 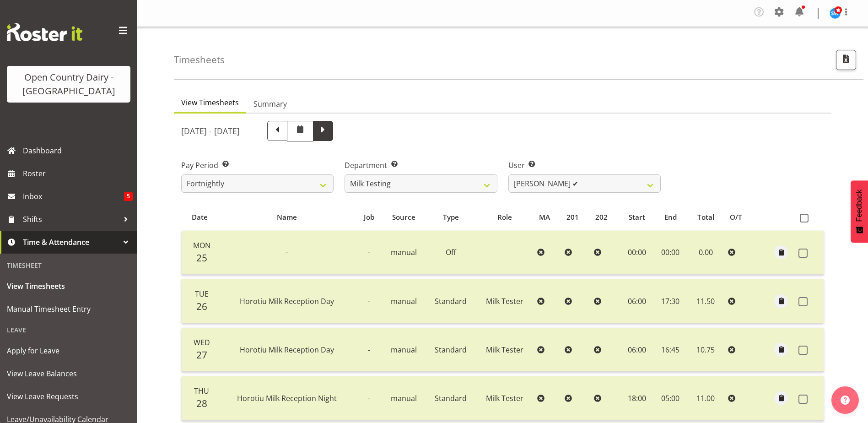 What do you see at coordinates (69, 396) in the screenshot?
I see `a: View Leave Requests` at bounding box center [69, 396].